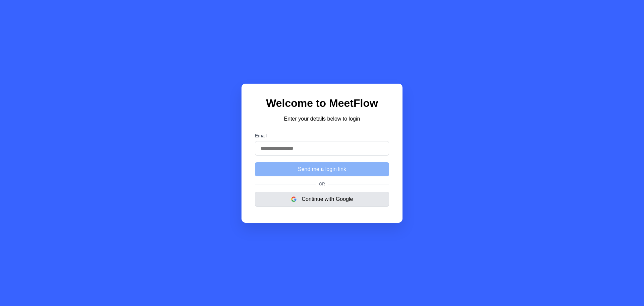 The image size is (644, 306). What do you see at coordinates (322, 169) in the screenshot?
I see `button: Send me a login link` at bounding box center [322, 169].